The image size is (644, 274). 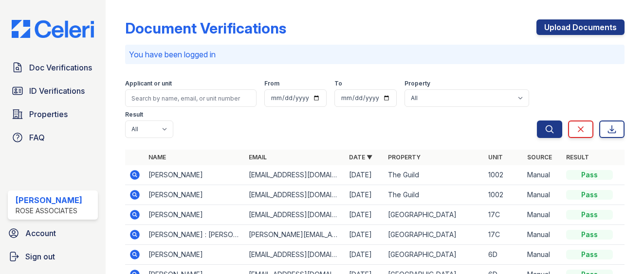 What do you see at coordinates (157, 157) in the screenshot?
I see `a: Name` at bounding box center [157, 157].